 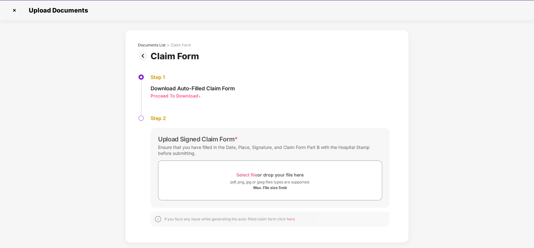 What do you see at coordinates (198, 139) in the screenshot?
I see `div: Upload Signed Claim Form` at bounding box center [198, 139].